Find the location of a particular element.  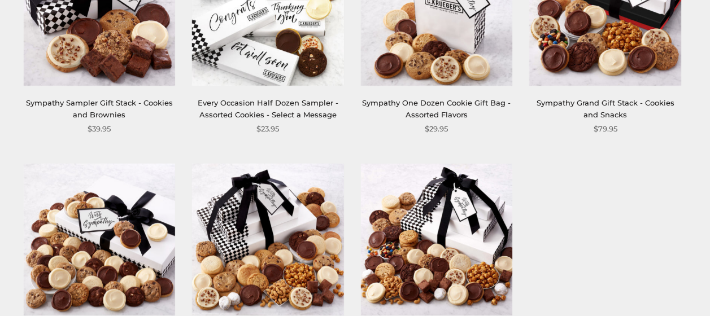

span: $39.95 is located at coordinates (99, 129).